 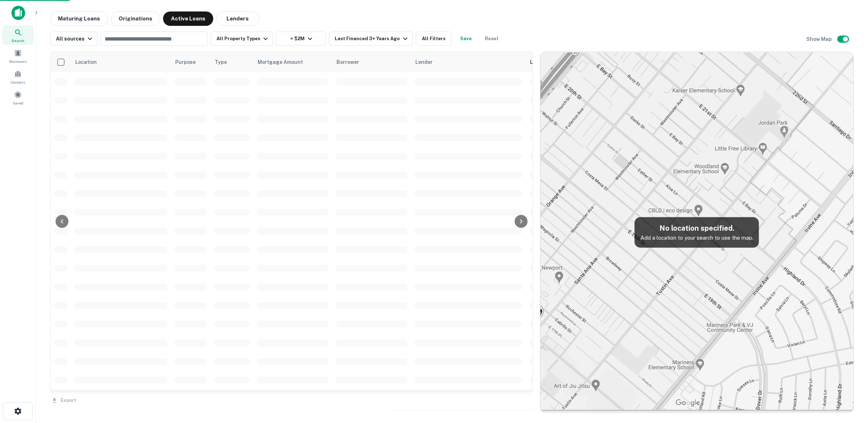 What do you see at coordinates (819, 39) in the screenshot?
I see `h6: Show Map` at bounding box center [819, 39].